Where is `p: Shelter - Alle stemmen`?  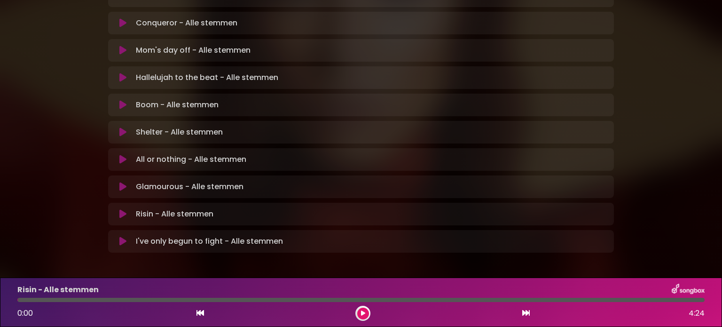
p: Shelter - Alle stemmen is located at coordinates (179, 132).